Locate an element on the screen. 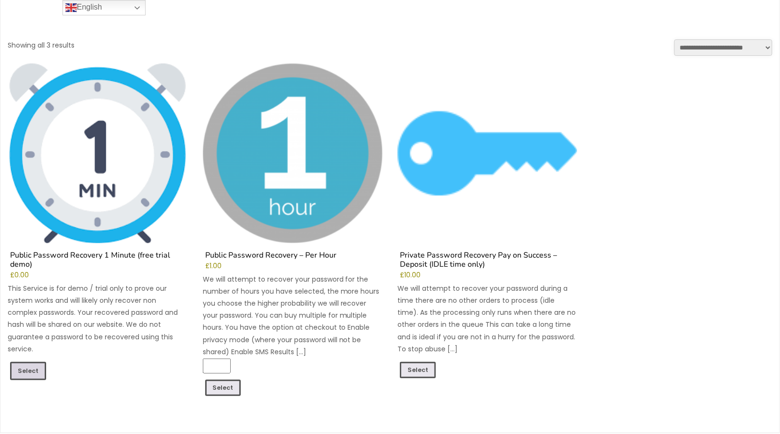 Image resolution: width=780 pixels, height=434 pixels. h2: Public Password Recovery – Per Hour is located at coordinates (293, 256).